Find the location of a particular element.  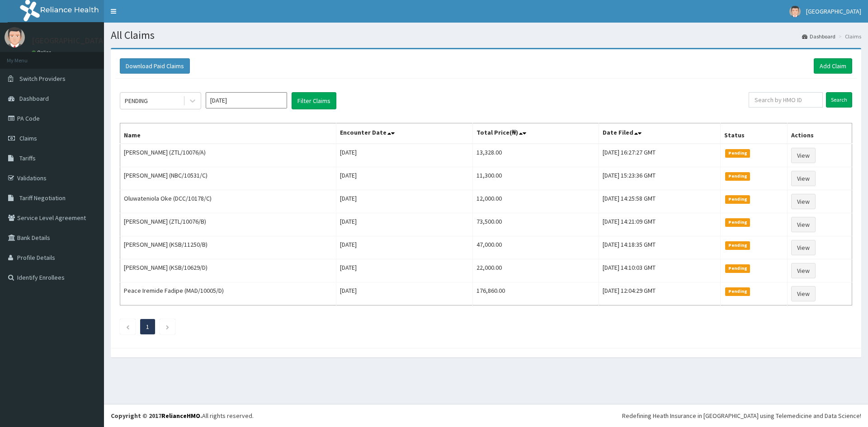

th: Name is located at coordinates (229, 134).